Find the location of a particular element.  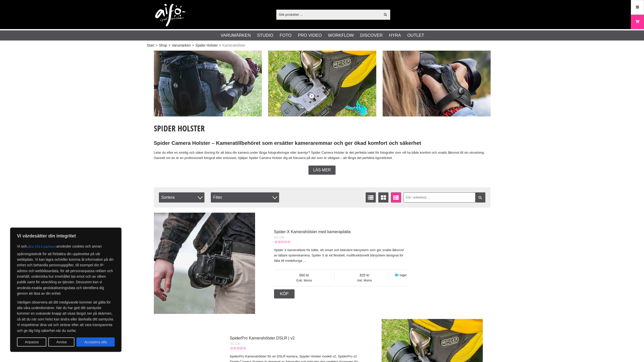

div: Filter is located at coordinates (245, 198).